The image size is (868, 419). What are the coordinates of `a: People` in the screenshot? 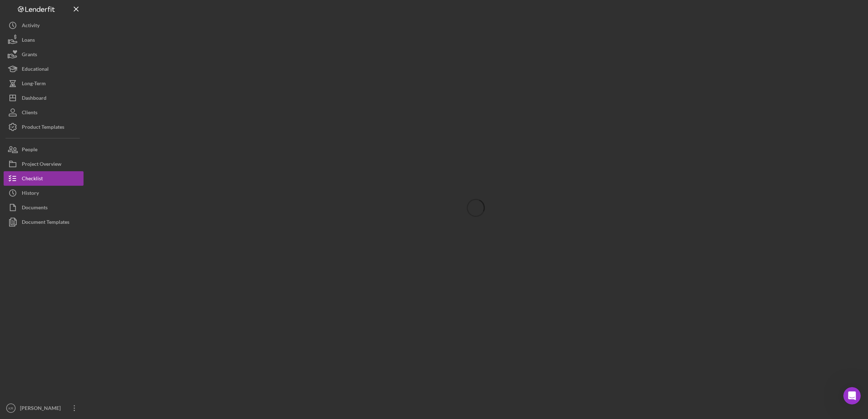 It's located at (44, 149).